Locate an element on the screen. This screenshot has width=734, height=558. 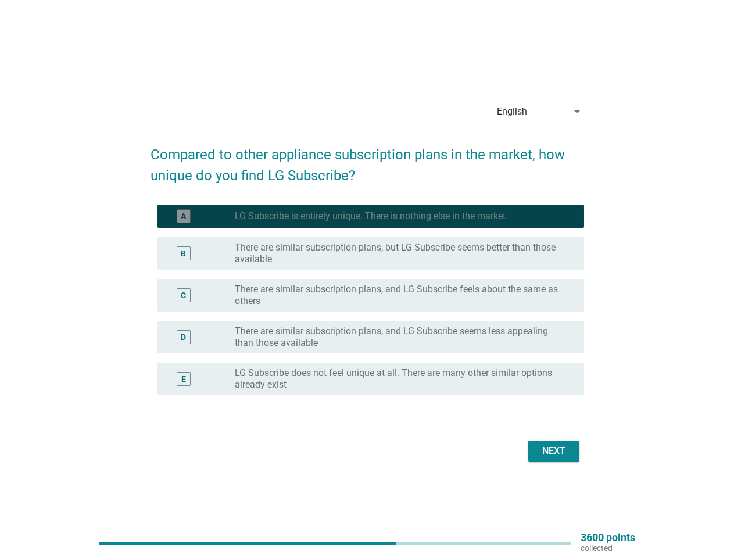
label: There are similar subscription plans, but LG Subscribe seems better than those available is located at coordinates (400, 253).